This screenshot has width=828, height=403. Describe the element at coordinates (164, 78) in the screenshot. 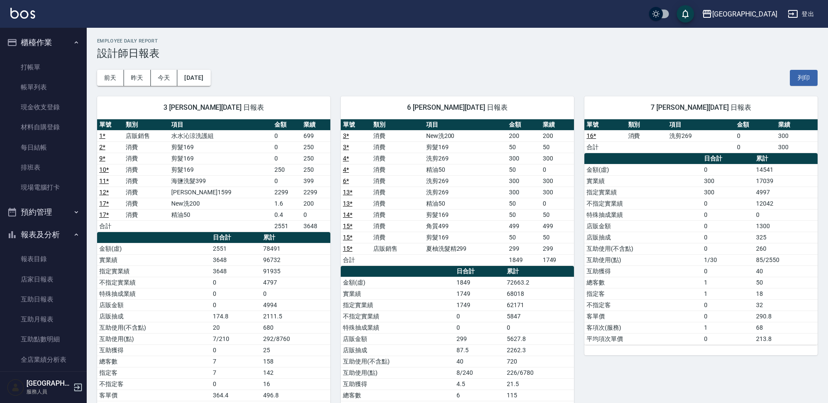

I see `button: 今天` at that location.